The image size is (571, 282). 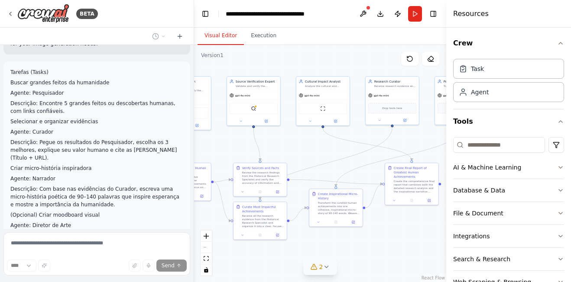 What do you see at coordinates (336, 182) in the screenshot?
I see `g: Edge from 98f12e92-e9c3-4b2b-b762-d91102aefc0d to 2b6f3246-15bc-479d-961c-5be8ffcc9c47` at bounding box center [336, 182].